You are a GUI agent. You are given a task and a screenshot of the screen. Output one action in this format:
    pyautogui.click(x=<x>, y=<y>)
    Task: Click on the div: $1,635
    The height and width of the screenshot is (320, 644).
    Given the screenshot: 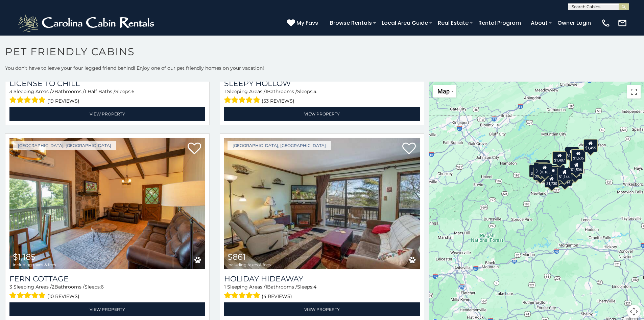 What is the action you would take?
    pyautogui.click(x=579, y=155)
    